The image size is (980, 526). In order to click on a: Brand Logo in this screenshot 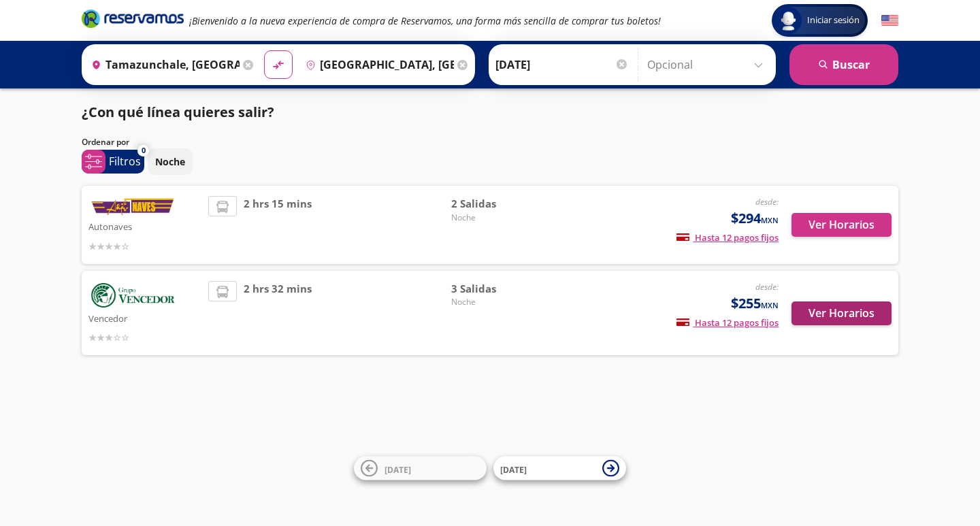, I will do `click(133, 20)`.